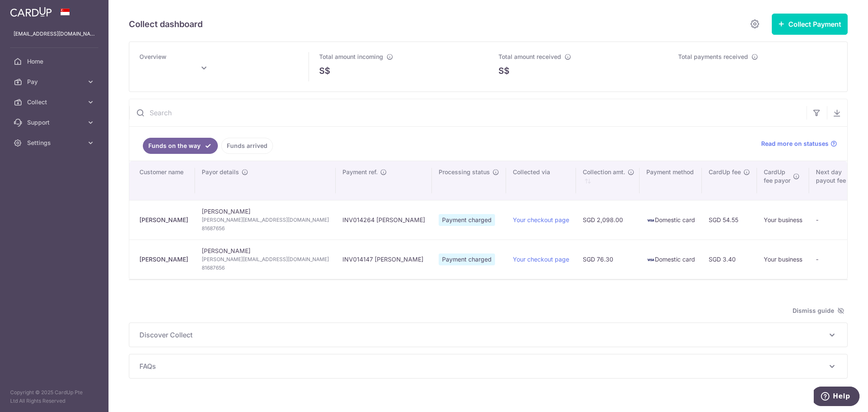 This screenshot has height=412, width=868. What do you see at coordinates (55, 143) in the screenshot?
I see `span: Settings` at bounding box center [55, 143].